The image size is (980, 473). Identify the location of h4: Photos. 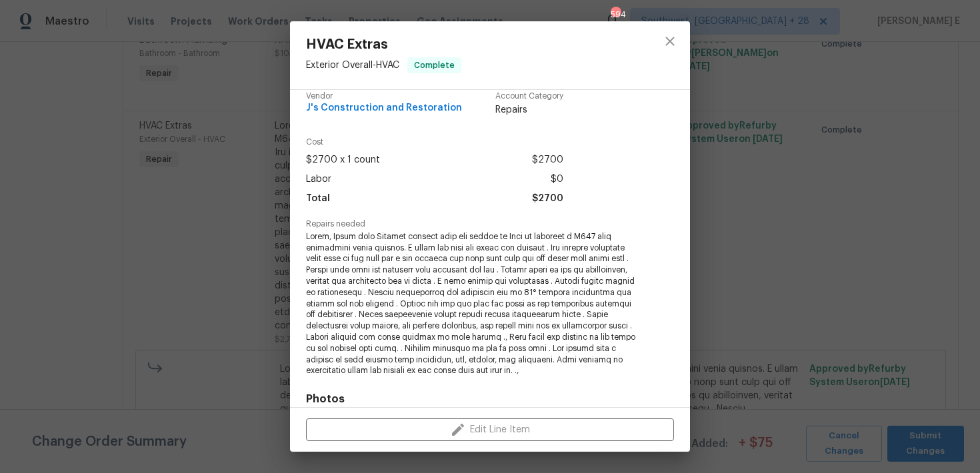
(490, 399).